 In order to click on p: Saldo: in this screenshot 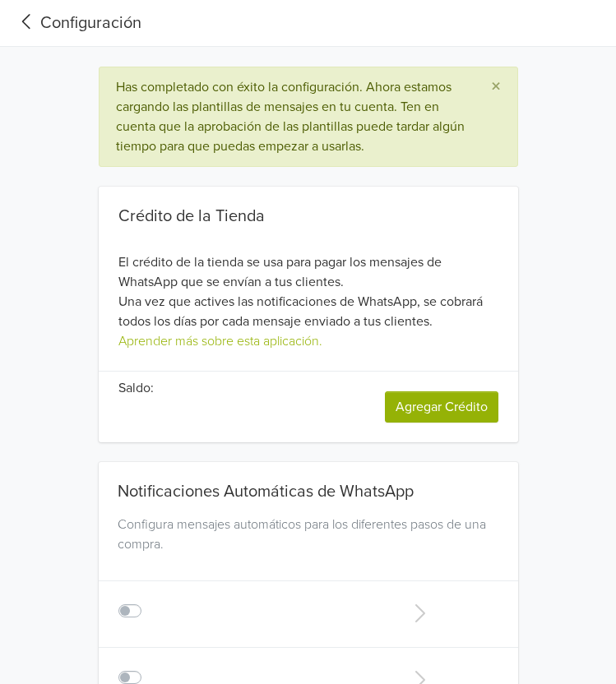, I will do `click(136, 389)`.